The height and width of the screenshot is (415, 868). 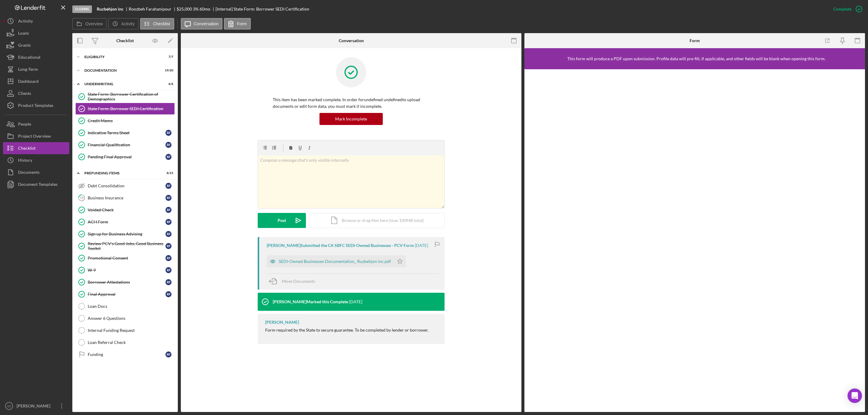 I want to click on div: Activity, so click(x=26, y=22).